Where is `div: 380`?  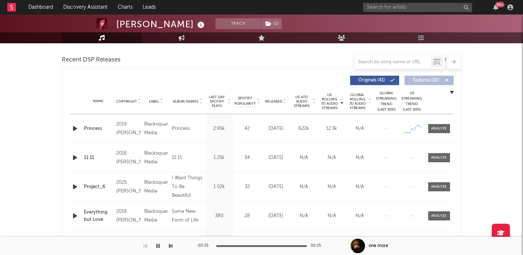 div: 380 is located at coordinates (219, 216).